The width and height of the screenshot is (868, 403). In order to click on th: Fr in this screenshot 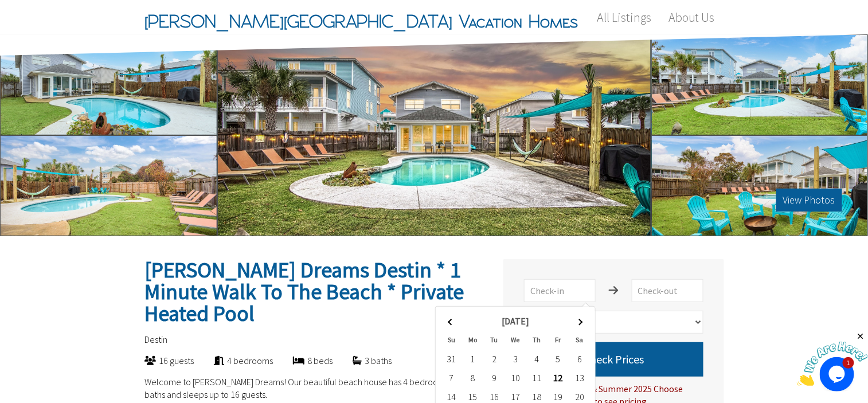, I will do `click(558, 340)`.